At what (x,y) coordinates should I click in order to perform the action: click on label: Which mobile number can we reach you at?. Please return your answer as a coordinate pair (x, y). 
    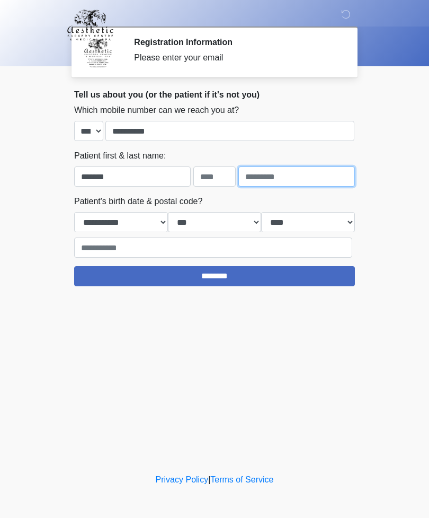
    Looking at the image, I should click on (156, 110).